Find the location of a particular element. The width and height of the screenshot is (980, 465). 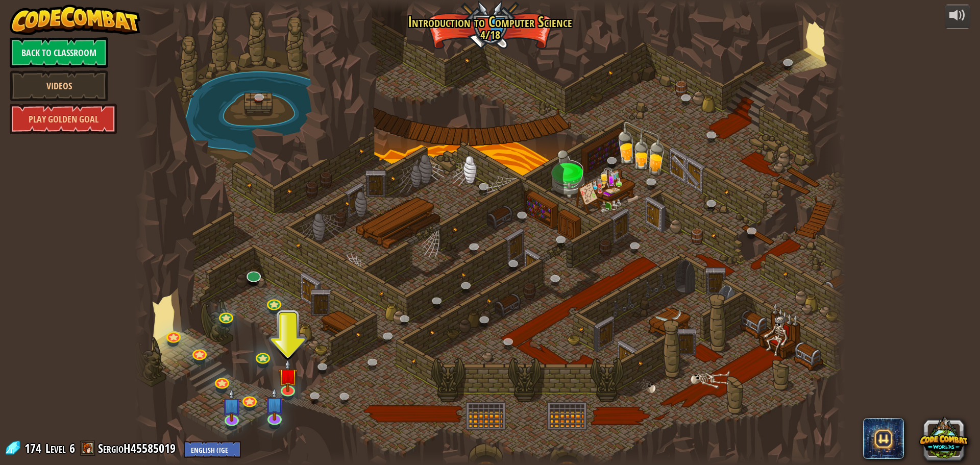

a: Play Golden Goal is located at coordinates (63, 119).